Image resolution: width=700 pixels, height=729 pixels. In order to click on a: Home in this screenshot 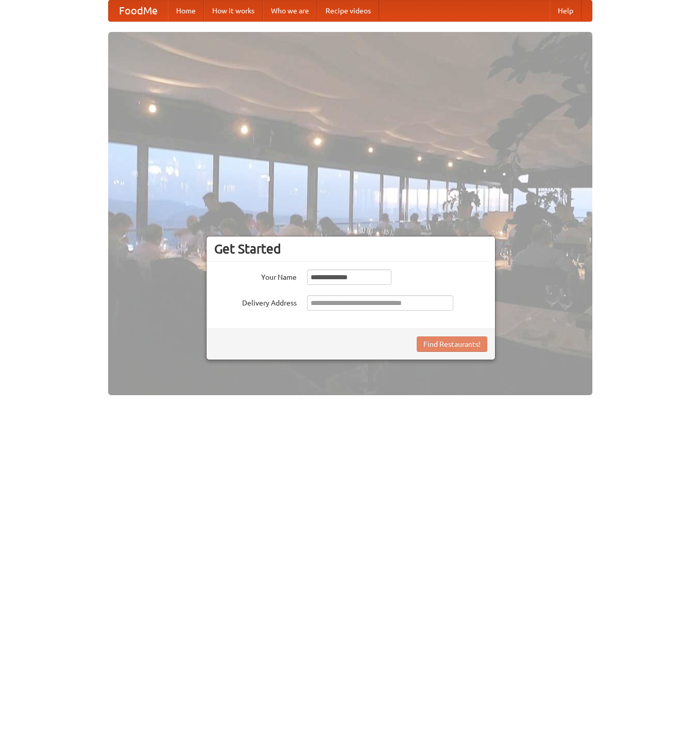, I will do `click(186, 10)`.